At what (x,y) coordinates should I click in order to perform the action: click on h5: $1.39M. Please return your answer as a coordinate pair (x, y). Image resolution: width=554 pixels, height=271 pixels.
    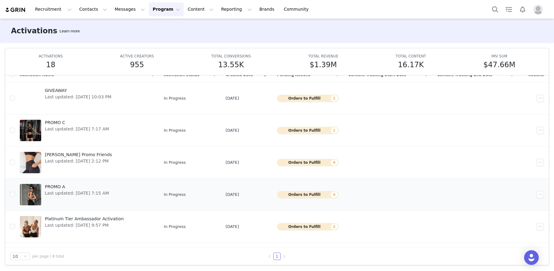
    Looking at the image, I should click on (323, 65).